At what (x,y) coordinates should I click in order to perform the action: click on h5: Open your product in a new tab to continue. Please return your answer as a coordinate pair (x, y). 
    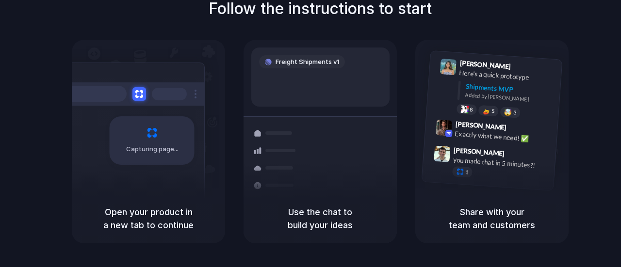
    Looking at the image, I should click on (148, 219).